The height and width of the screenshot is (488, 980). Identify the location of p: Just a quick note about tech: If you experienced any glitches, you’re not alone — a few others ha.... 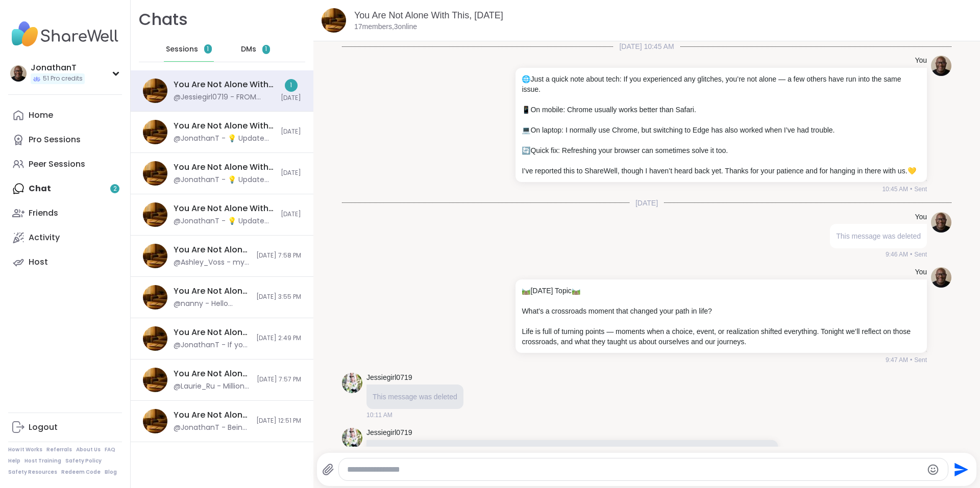
(721, 84).